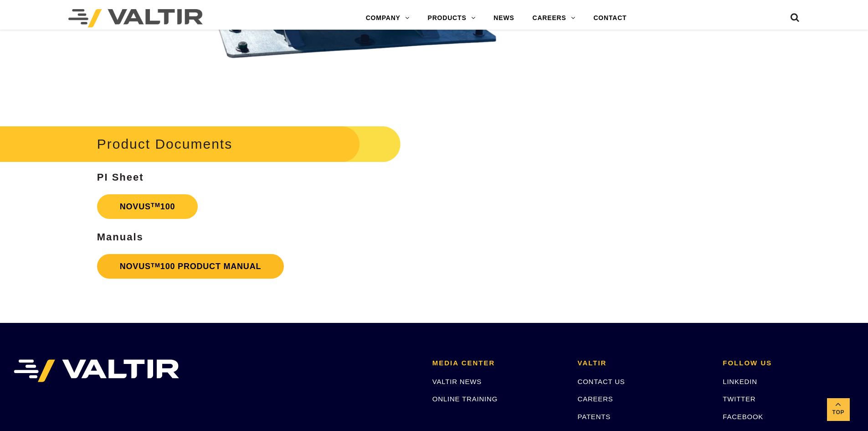 The width and height of the screenshot is (868, 431). I want to click on a: NOVUSTM100, so click(147, 206).